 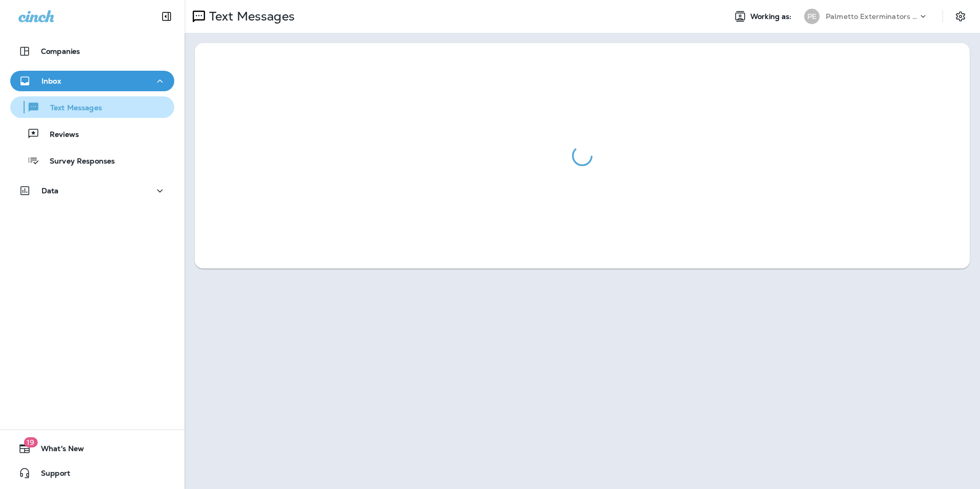 I want to click on p: Inbox, so click(x=52, y=81).